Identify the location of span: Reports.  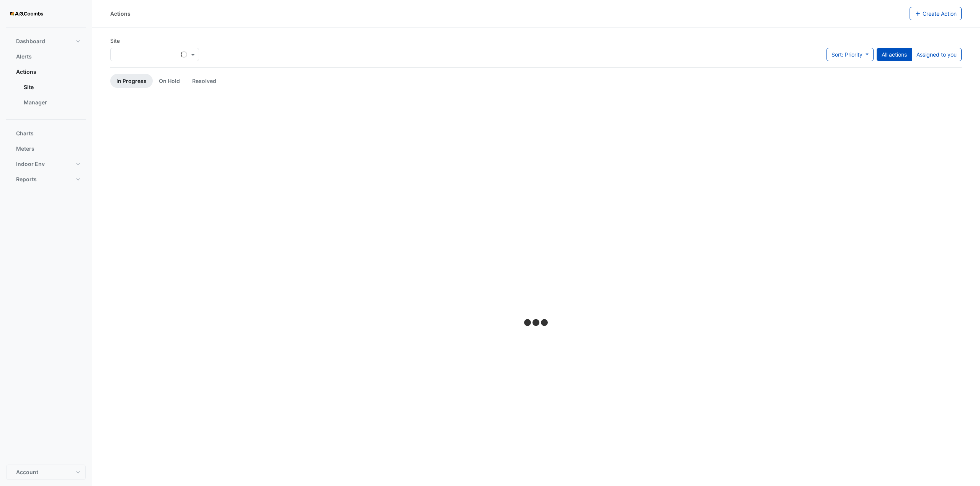
(27, 179).